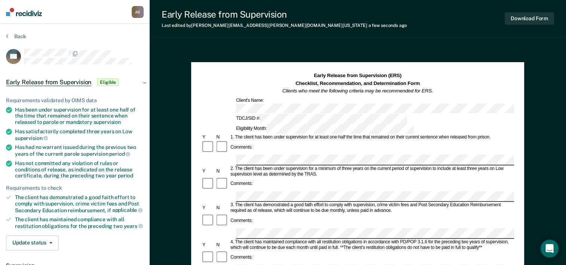 The image size is (566, 265). Describe the element at coordinates (75, 188) in the screenshot. I see `div: Requirements to check` at that location.